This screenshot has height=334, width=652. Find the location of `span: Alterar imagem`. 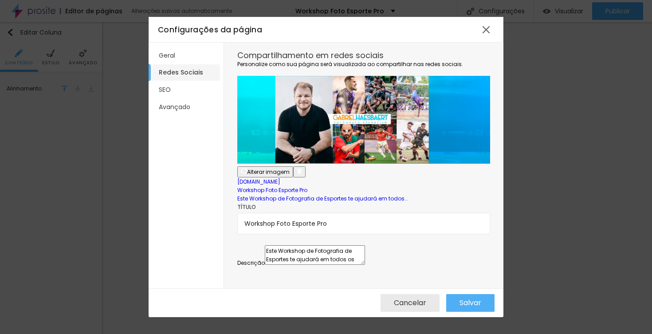

span: Alterar imagem is located at coordinates (268, 172).